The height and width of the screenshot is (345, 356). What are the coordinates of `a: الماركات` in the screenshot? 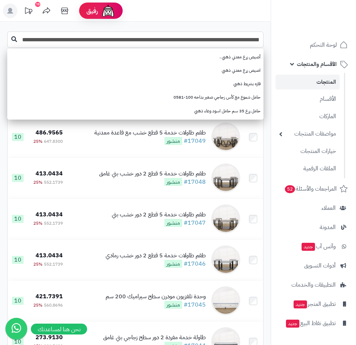 It's located at (307, 116).